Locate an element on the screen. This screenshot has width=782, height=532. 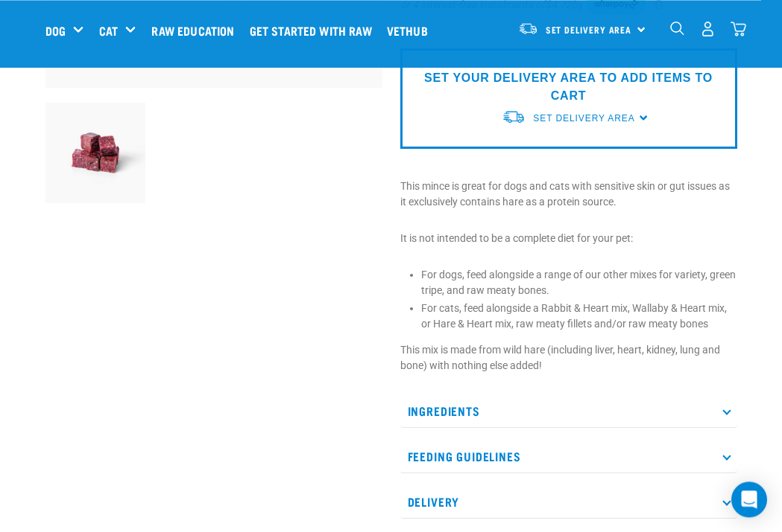
img: Raw Essentials Hare Mince Raw Bites For Cats & Dogs is located at coordinates (95, 152).